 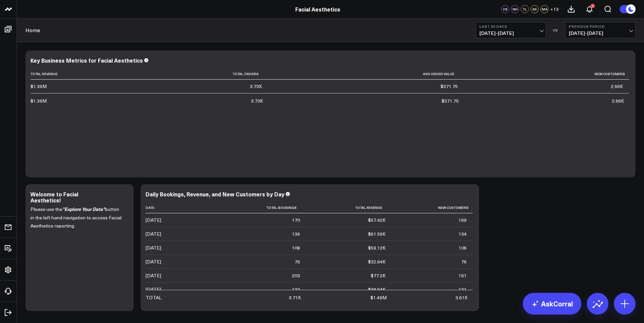 What do you see at coordinates (555, 9) in the screenshot?
I see `span: + 13` at bounding box center [555, 9].